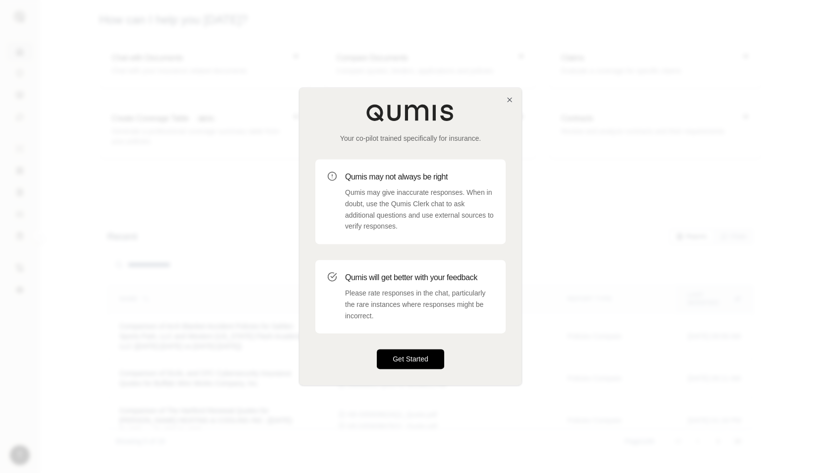  Describe the element at coordinates (420, 177) in the screenshot. I see `h3: Qumis may not always be right` at that location.